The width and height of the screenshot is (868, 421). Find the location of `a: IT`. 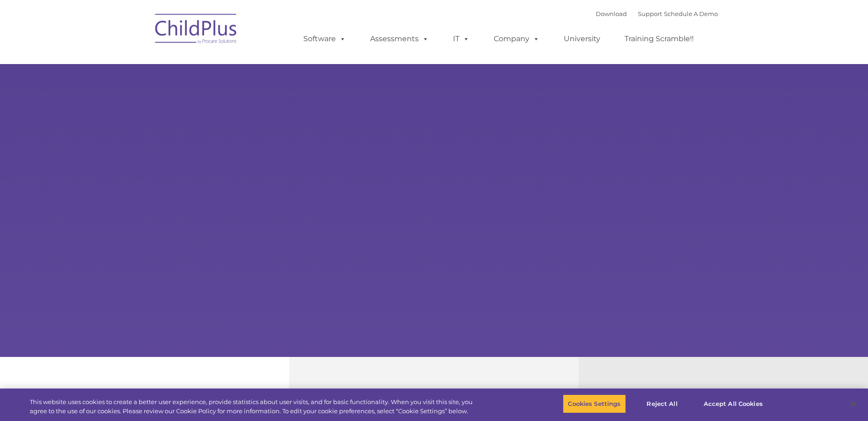

a: IT is located at coordinates (461, 39).